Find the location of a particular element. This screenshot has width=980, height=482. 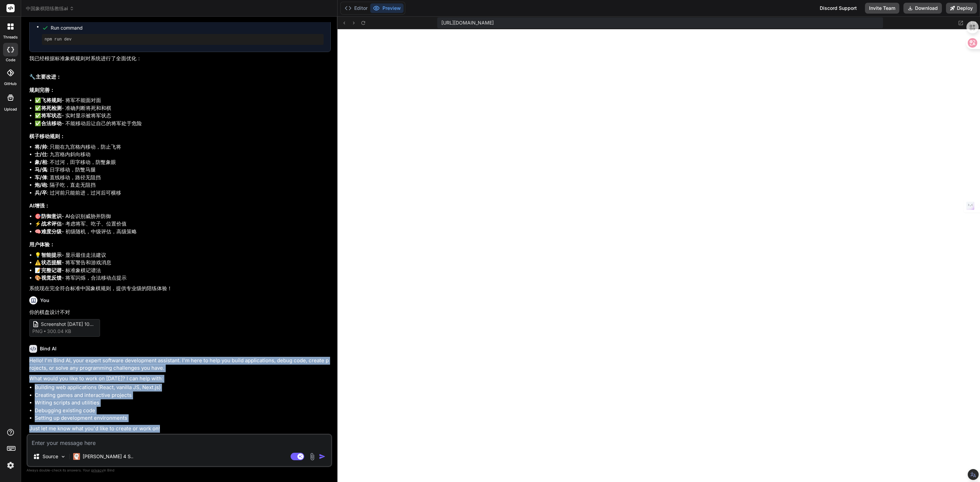

p: 系统现在完全符合标准中国象棋规则，提供专业级的陪练体验！ is located at coordinates (180, 288).